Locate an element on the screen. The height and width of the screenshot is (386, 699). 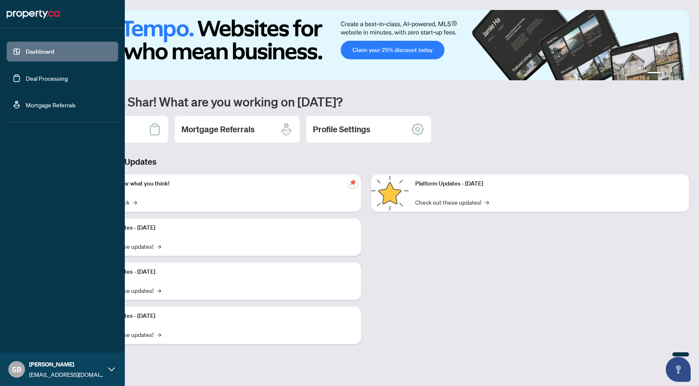
img: Slide 0 is located at coordinates (366, 45).